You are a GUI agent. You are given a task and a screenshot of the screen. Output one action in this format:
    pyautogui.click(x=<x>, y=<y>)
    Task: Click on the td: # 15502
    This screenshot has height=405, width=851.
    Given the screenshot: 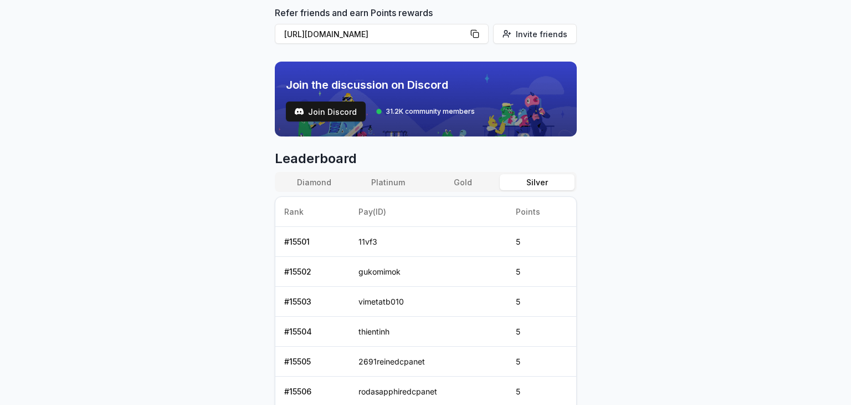 What is the action you would take?
    pyautogui.click(x=313, y=272)
    